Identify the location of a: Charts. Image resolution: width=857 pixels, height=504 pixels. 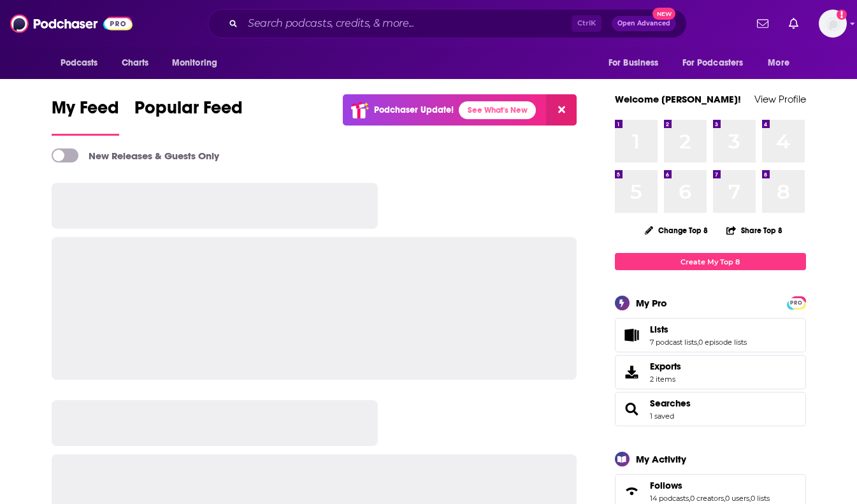
(135, 63).